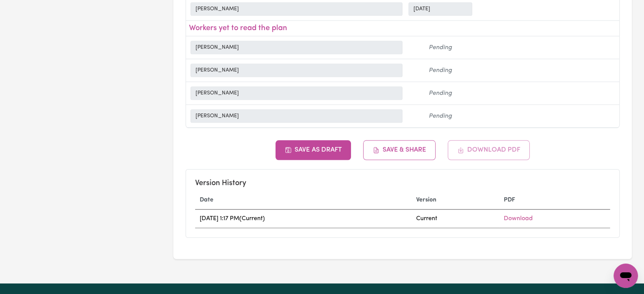  What do you see at coordinates (303, 200) in the screenshot?
I see `th: Date` at bounding box center [303, 200].